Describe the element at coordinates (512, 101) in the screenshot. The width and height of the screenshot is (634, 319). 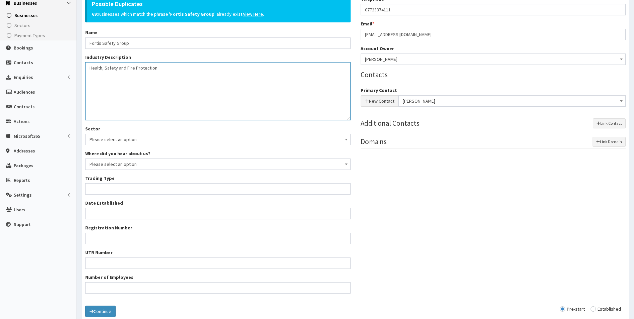
I see `span: Mark Hay` at that location.